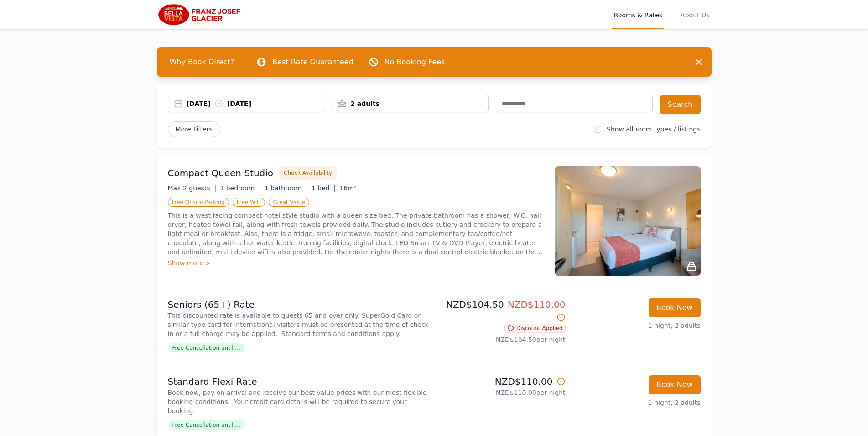 The width and height of the screenshot is (868, 436). Describe the element at coordinates (502, 339) in the screenshot. I see `p: NZD$104.50 per night` at that location.